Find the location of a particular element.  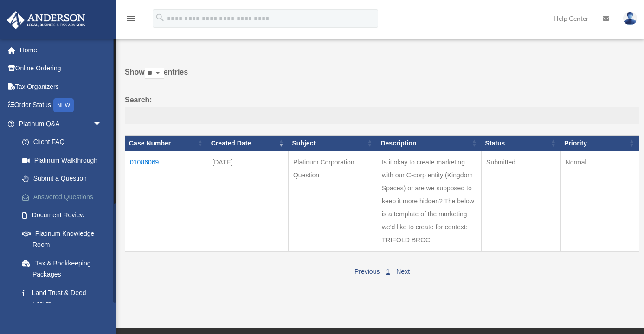

a: Client FAQ is located at coordinates (65, 142).